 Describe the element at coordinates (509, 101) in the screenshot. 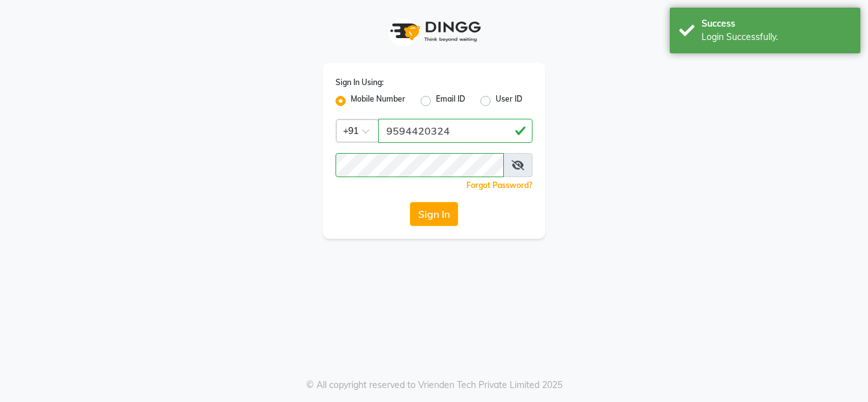

I see `label: User ID` at that location.